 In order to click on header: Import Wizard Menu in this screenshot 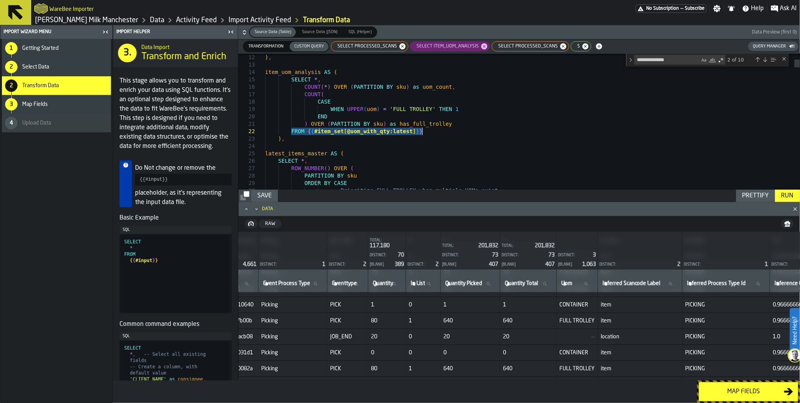, I will do `click(56, 32)`.